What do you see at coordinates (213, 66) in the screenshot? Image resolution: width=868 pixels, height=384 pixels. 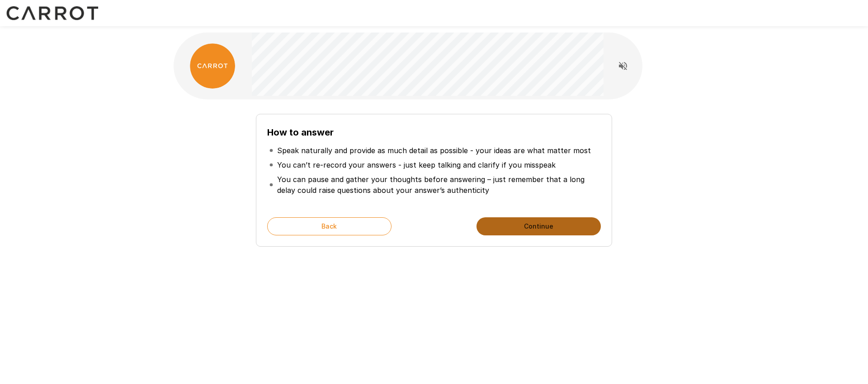 I see `img: carrot_logo.png` at bounding box center [213, 66].